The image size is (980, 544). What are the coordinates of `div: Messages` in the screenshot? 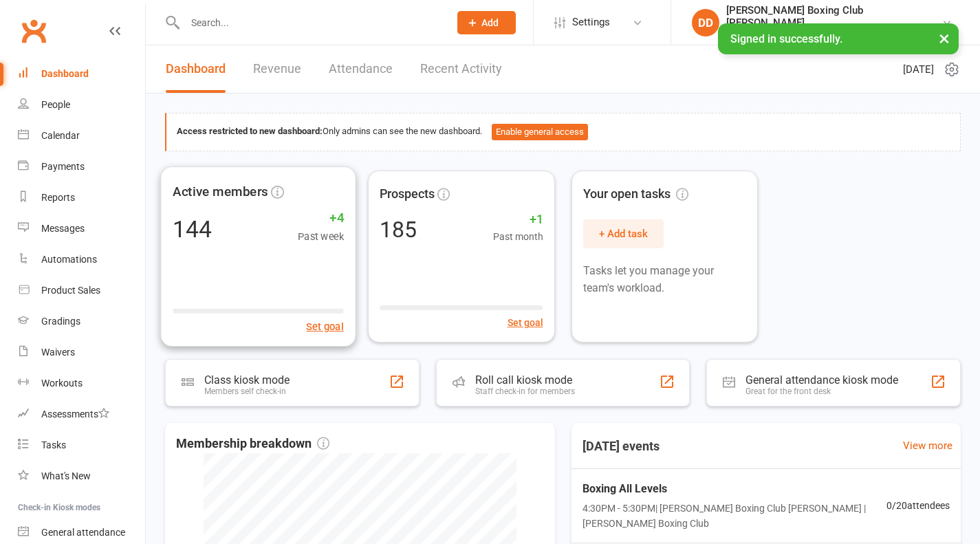 It's located at (62, 228).